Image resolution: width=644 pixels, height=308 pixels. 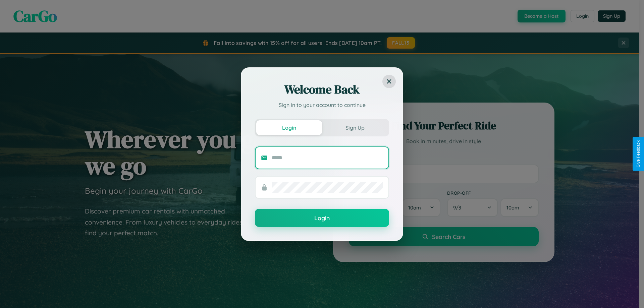 What do you see at coordinates (322, 105) in the screenshot?
I see `p: Sign in to your account to continue` at bounding box center [322, 105].